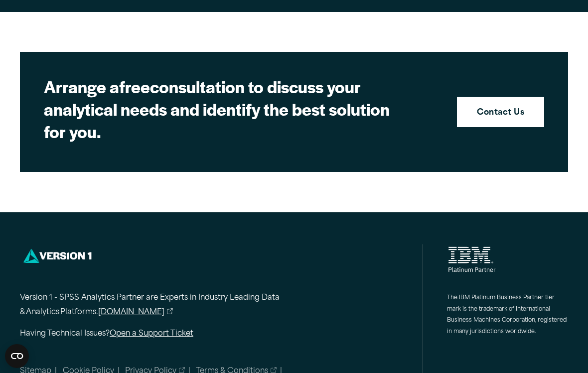  Describe the element at coordinates (218, 109) in the screenshot. I see `h2: Arrange a consultation to discuss your analytical needs and identify the best solution for you.` at that location.